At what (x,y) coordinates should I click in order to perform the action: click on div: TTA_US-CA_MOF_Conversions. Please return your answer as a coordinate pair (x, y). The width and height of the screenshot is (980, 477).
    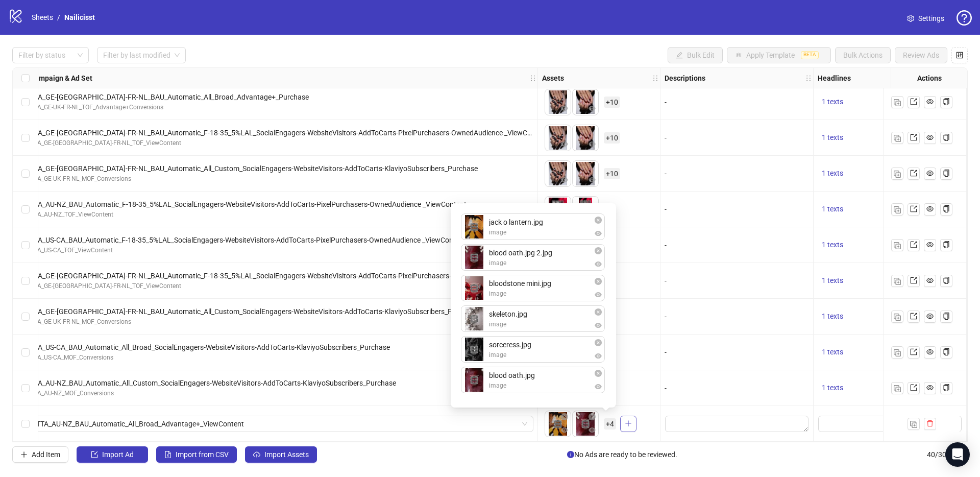
    Looking at the image, I should click on (282, 358).